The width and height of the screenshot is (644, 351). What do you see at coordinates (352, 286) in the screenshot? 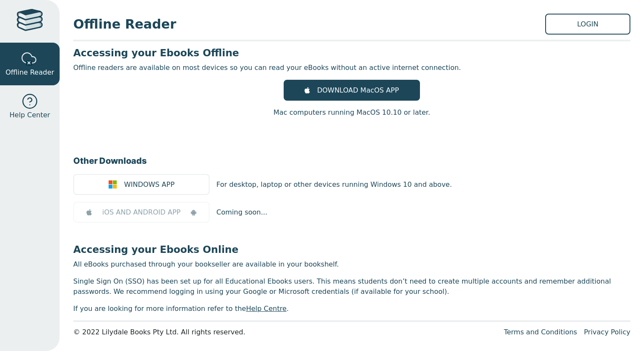
I see `p: Single Sign On (SSO) has been set up for all Educational Ebooks users. This means students don’t ...` at bounding box center [352, 286].